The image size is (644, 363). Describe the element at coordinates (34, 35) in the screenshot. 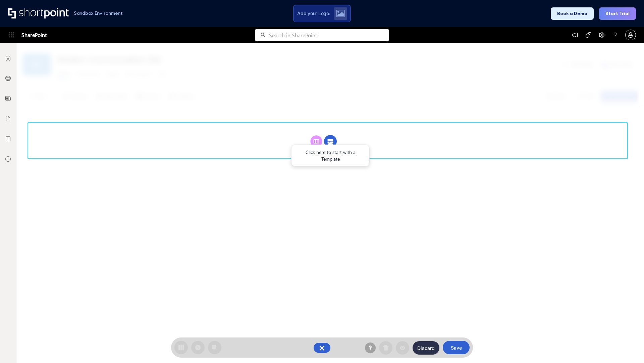

I see `span: SharePoint` at that location.